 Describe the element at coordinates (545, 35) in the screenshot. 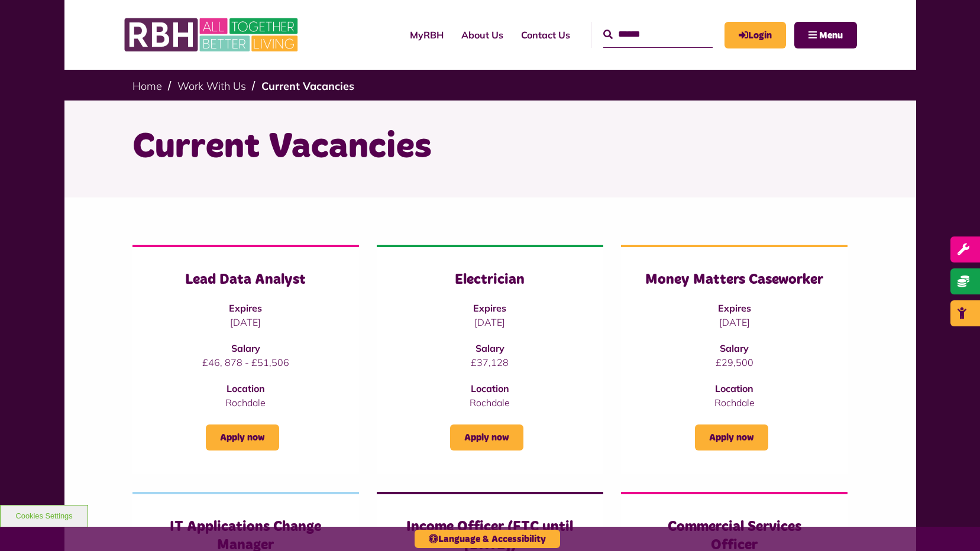

I see `a: Contact Us` at that location.